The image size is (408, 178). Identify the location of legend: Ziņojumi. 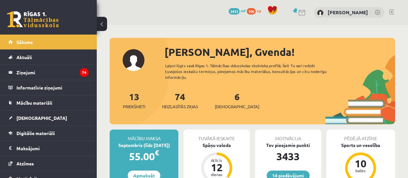
(53, 72).